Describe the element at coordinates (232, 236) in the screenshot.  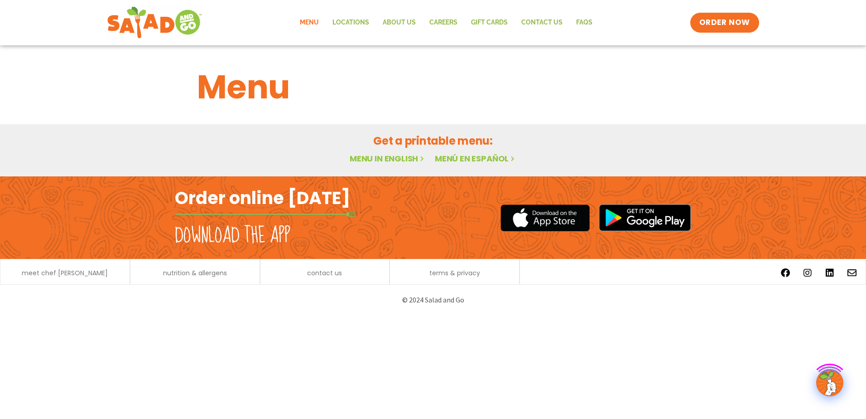
I see `h2: Download the app` at that location.